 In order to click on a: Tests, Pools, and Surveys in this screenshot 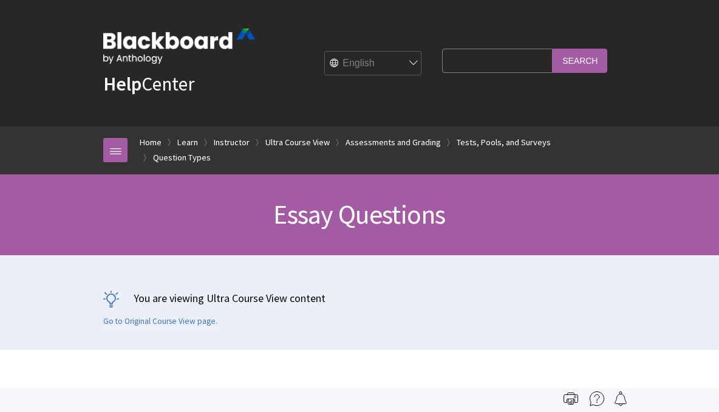, I will do `click(503, 142)`.